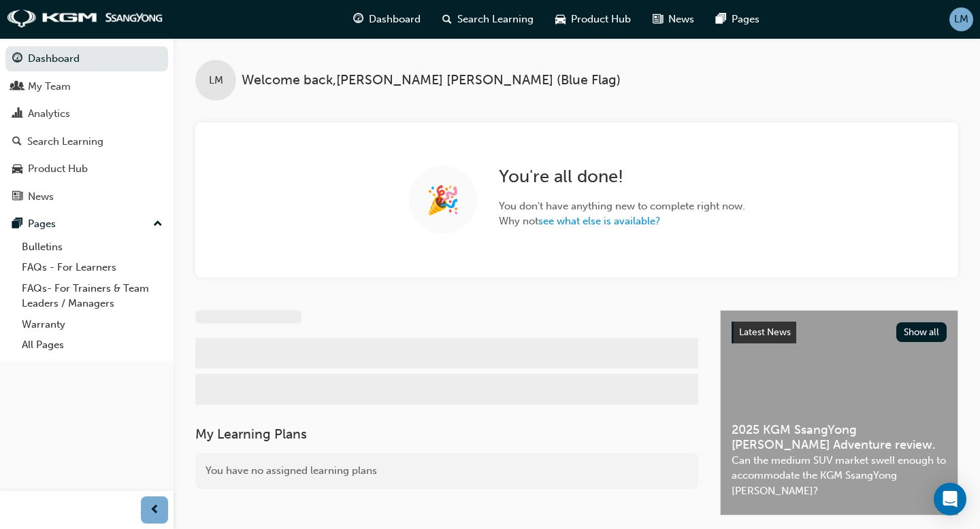 The width and height of the screenshot is (980, 529). I want to click on a: My Team, so click(87, 87).